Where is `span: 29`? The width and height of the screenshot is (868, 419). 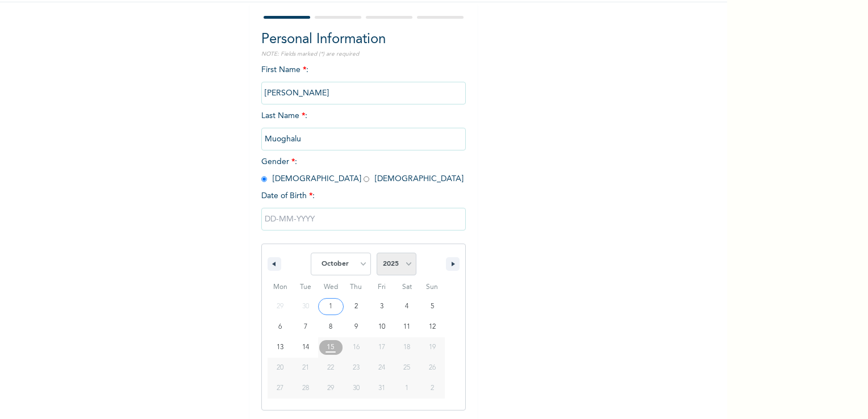 span: 29 is located at coordinates (331, 388).